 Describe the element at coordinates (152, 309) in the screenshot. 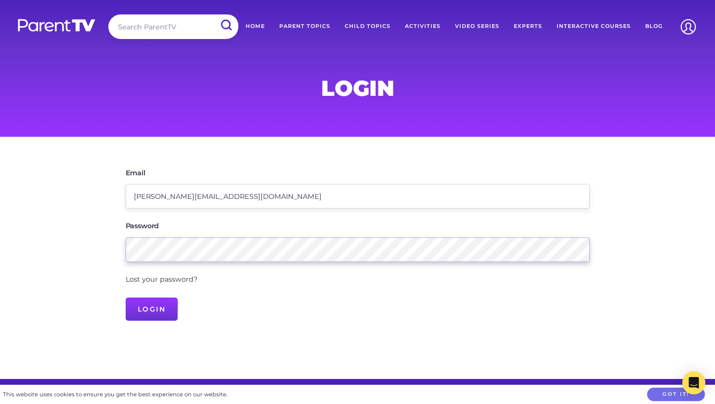

I see `input: Login` at that location.